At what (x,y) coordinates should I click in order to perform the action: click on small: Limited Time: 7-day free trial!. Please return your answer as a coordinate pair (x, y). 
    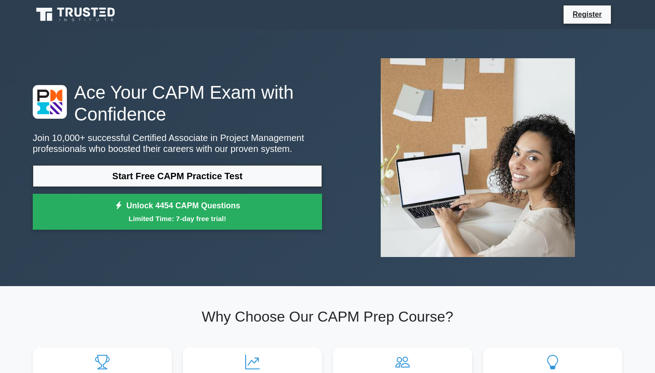
    Looking at the image, I should click on (177, 218).